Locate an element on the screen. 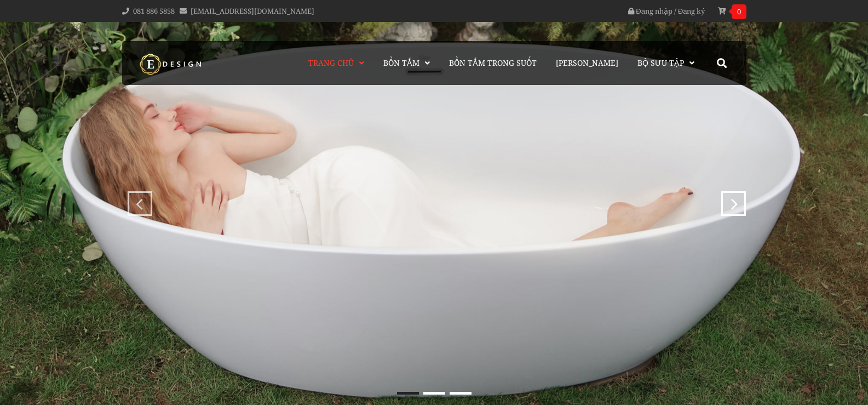  a: Bộ Sưu Tập is located at coordinates (666, 63).